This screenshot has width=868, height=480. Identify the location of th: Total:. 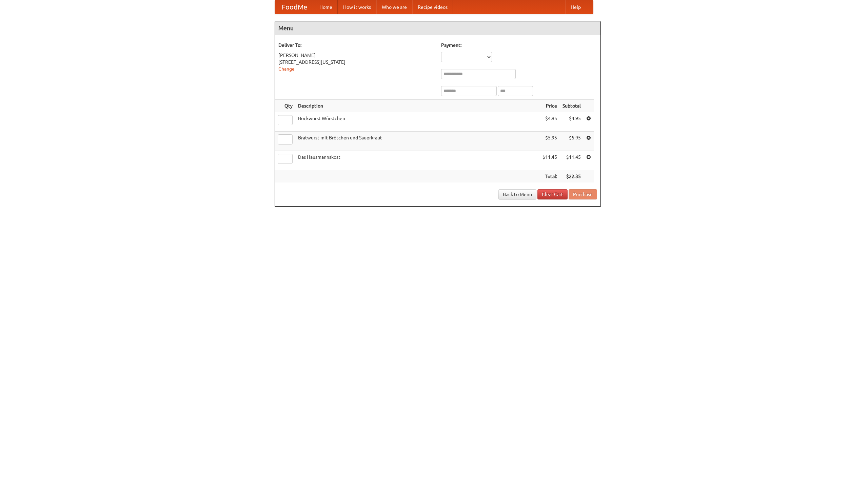
(550, 176).